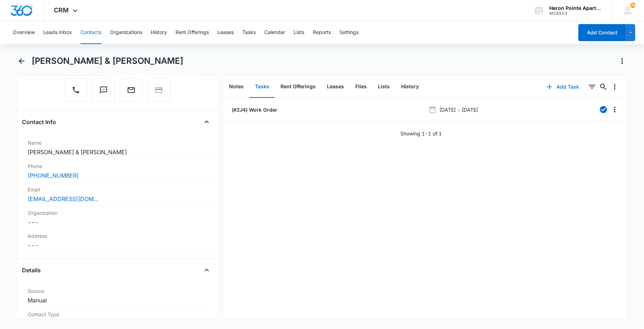 The height and width of the screenshot is (329, 644). What do you see at coordinates (126, 33) in the screenshot?
I see `button: Organizations` at bounding box center [126, 33].